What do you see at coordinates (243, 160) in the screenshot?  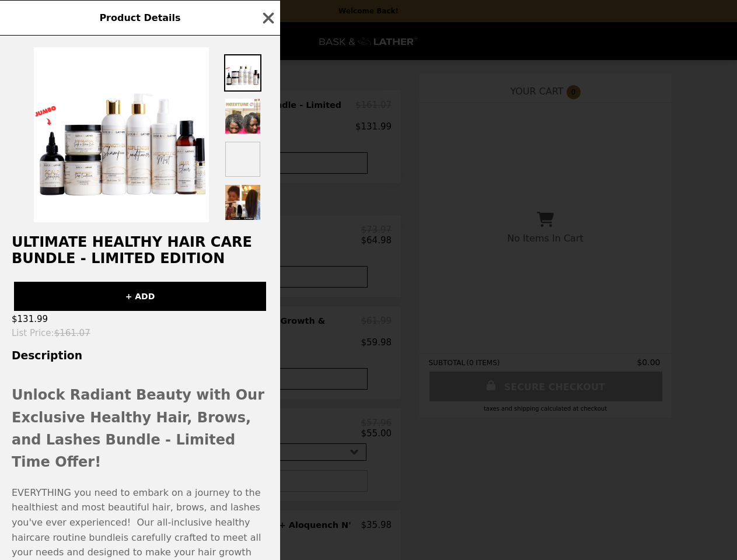 I see `img: Thumbnail 3` at bounding box center [243, 160].